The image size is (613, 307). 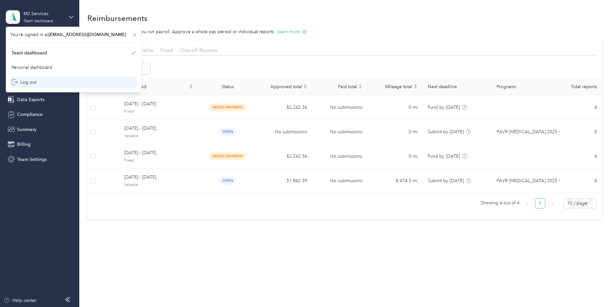 I want to click on span: Billing, so click(x=24, y=144).